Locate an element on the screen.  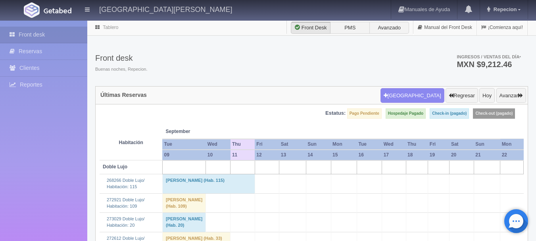
h3: MXN $9,212.46 is located at coordinates (489, 64).